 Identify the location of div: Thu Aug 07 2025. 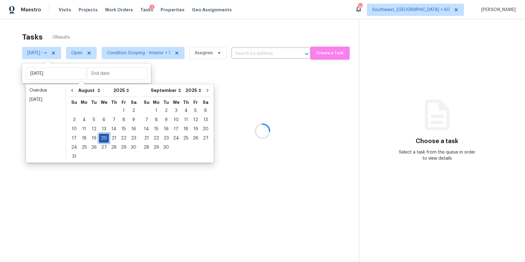
(114, 120).